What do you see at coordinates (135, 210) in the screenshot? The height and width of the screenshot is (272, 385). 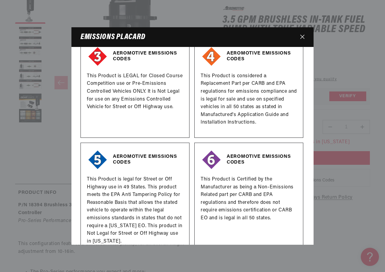 I see `p: This Product is legal for Street or Off Highway use in 49 States. This product meets the EPA Anti...` at bounding box center [135, 210].